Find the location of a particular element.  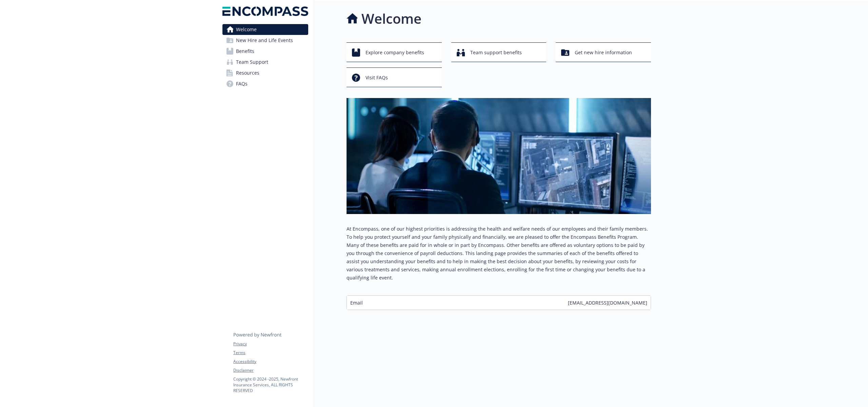

p: Copyright © 2024 - 2025 , Newfront Insurance Services, ALL RIGHTS RESERVED is located at coordinates (271, 384).